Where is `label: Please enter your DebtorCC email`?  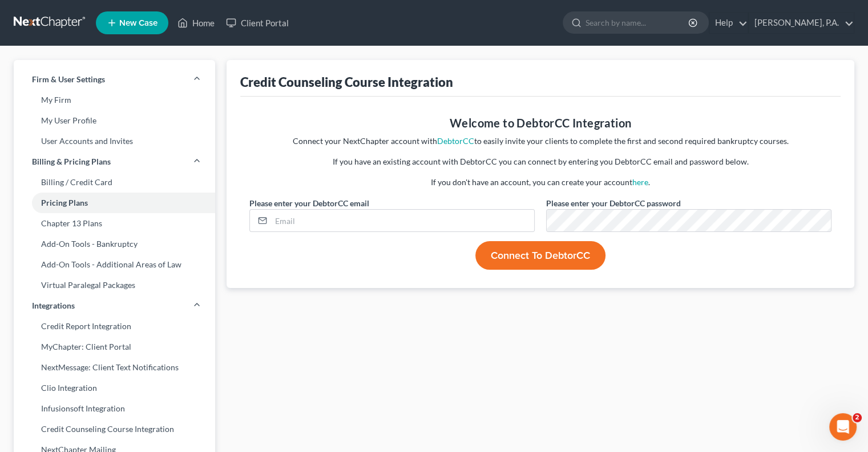
label: Please enter your DebtorCC email is located at coordinates (309, 203).